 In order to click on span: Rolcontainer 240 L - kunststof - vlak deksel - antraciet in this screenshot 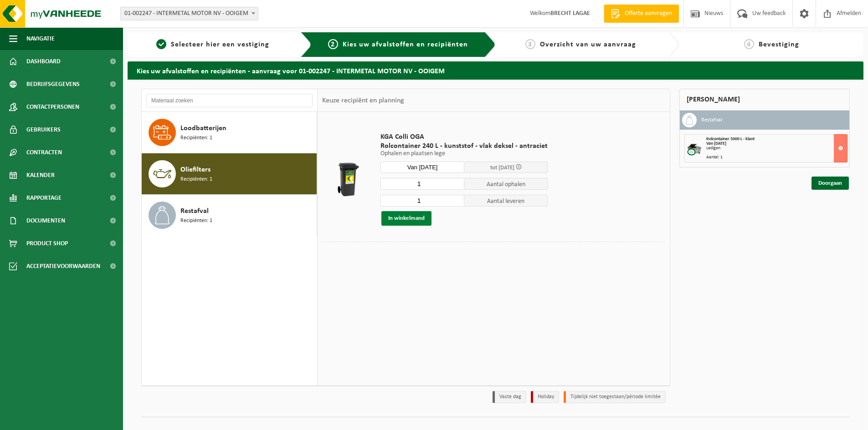, I will do `click(464, 146)`.